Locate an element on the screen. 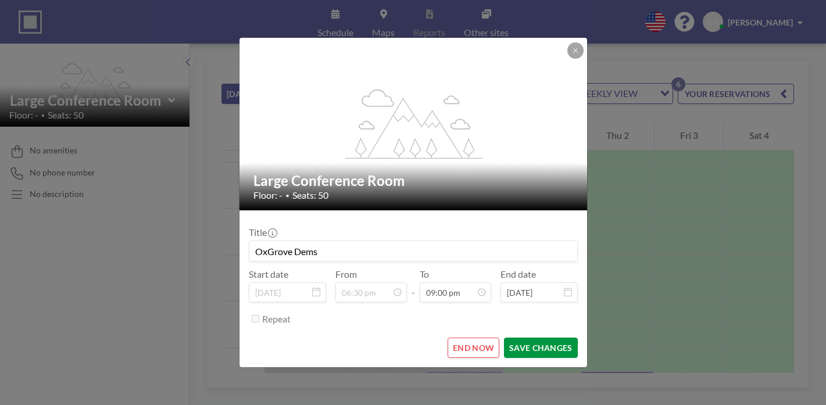  label: End date is located at coordinates (518, 274).